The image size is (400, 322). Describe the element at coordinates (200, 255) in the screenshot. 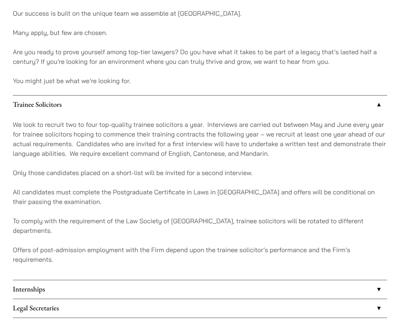

I see `p: Offers of post-admission employment with the Firm depend upon the trainee solicitor’s performance...` at that location.